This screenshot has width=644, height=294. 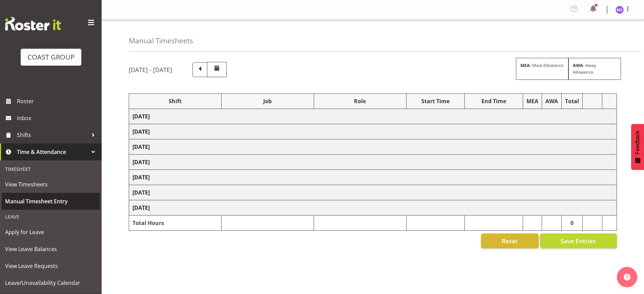 I want to click on span: Leave/Unavailability Calendar, so click(x=51, y=283).